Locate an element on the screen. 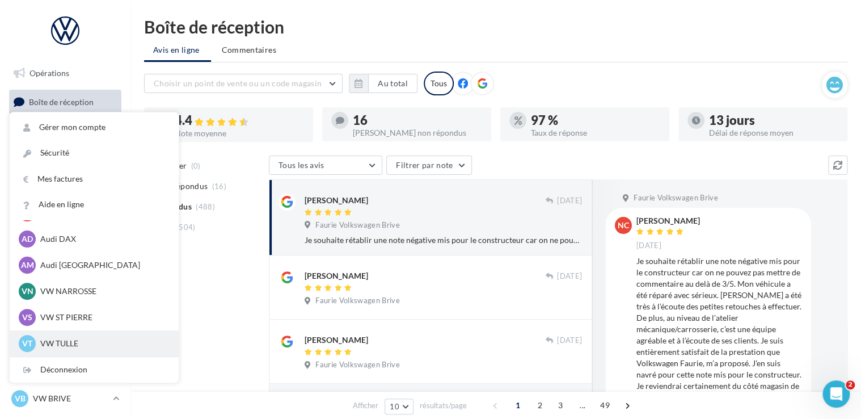 Image resolution: width=861 pixels, height=419 pixels. span: 1 is located at coordinates (518, 405).